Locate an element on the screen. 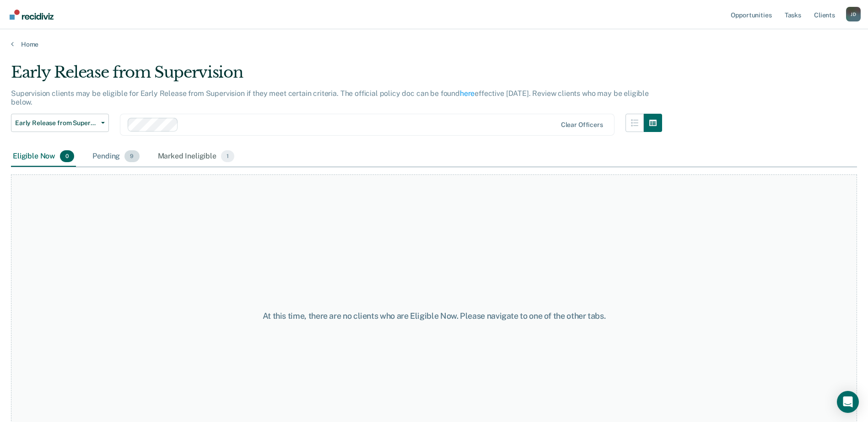  p: Supervision clients may be eligible for Early Release from Supervision if they meet certain crite... is located at coordinates (330, 98).